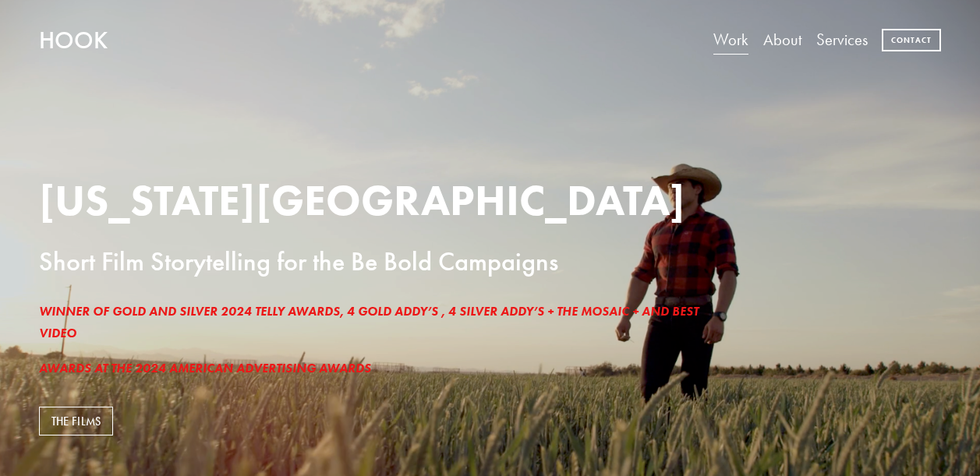 This screenshot has width=980, height=476. I want to click on a: HOOK, so click(73, 40).